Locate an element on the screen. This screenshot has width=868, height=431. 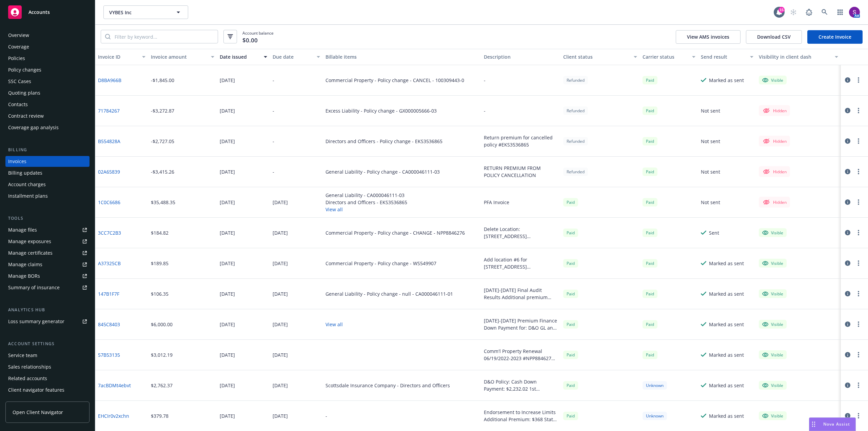
div: Scottsdale Insurance Company - Directors and Officers is located at coordinates (388, 385).